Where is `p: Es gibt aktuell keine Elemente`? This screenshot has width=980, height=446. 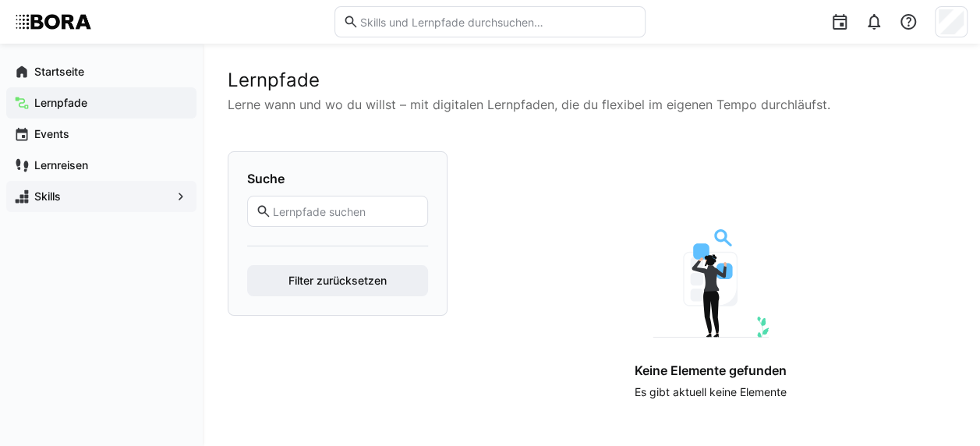
p: Es gibt aktuell keine Elemente is located at coordinates (711, 392).